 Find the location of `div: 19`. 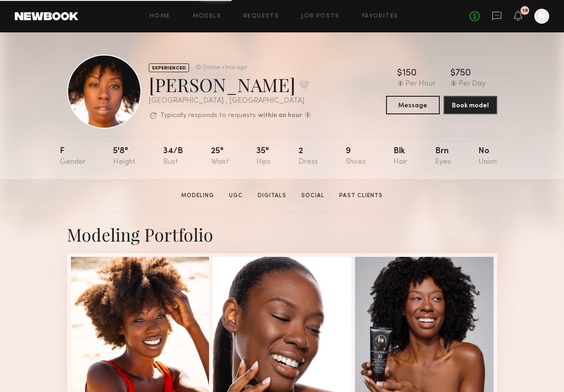

div: 19 is located at coordinates (525, 10).